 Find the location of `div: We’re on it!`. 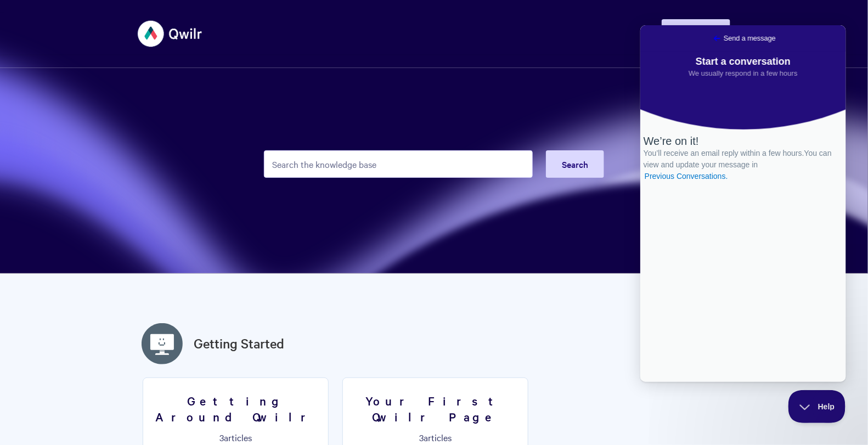

div: We’re on it! is located at coordinates (103, 116).